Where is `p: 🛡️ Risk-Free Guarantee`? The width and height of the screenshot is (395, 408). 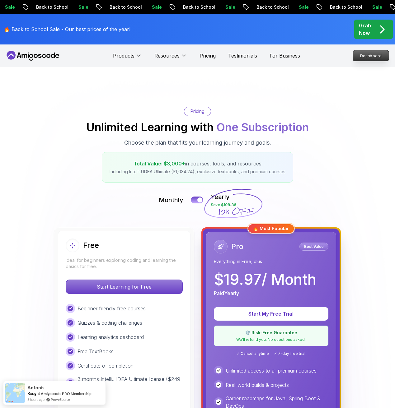
p: 🛡️ Risk-Free Guarantee is located at coordinates (271, 333).